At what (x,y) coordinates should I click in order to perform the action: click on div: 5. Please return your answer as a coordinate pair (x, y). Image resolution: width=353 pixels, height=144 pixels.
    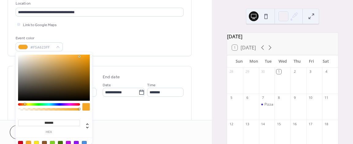
    Looking at the image, I should click on (231, 97).